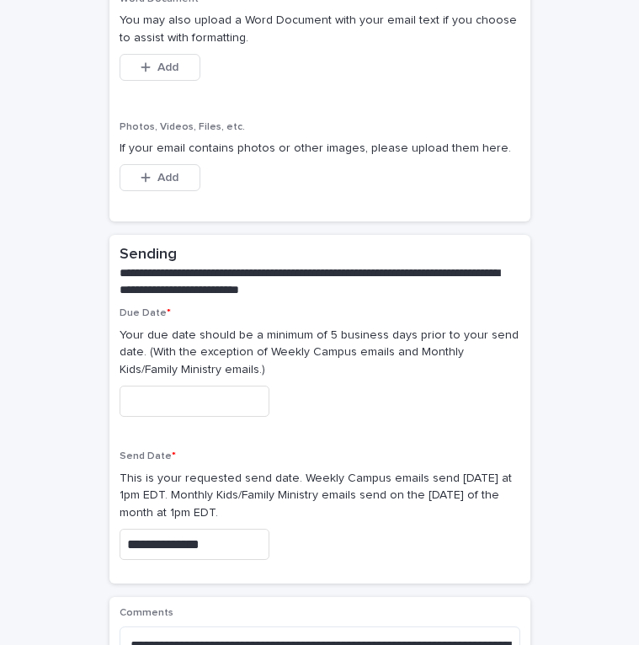  Describe the element at coordinates (145, 313) in the screenshot. I see `span: Due Date` at that location.